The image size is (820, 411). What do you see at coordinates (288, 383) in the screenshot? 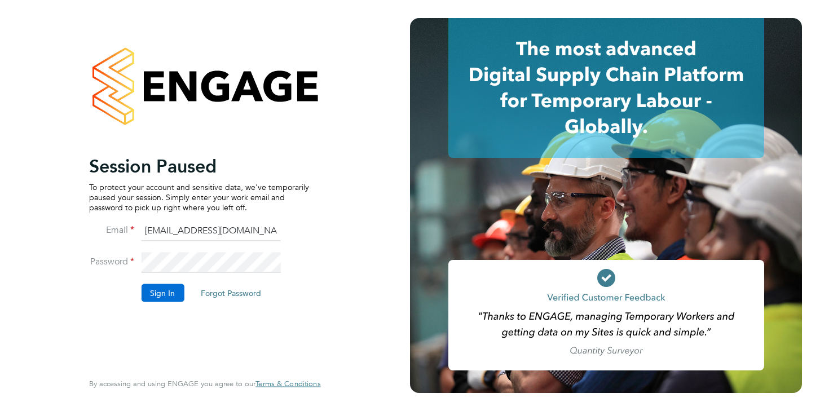
I see `span: Terms & Conditions` at bounding box center [288, 383].